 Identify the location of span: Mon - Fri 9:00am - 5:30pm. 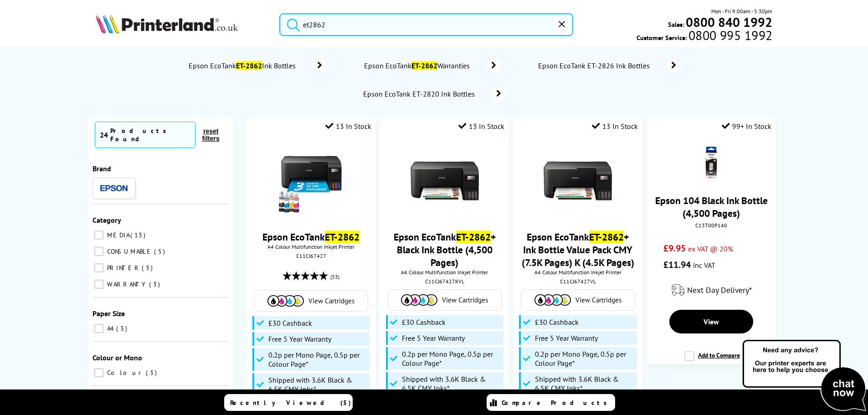
(742, 11).